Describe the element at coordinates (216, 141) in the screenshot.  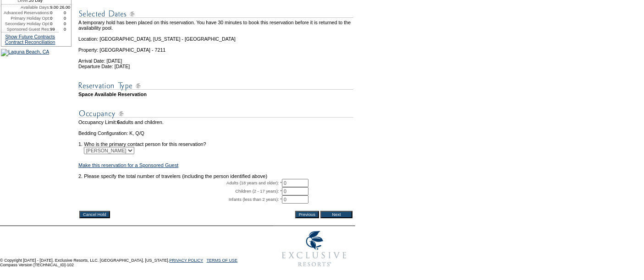
I see `td: 1. Who is the primary contact person for this reservation?` at that location.